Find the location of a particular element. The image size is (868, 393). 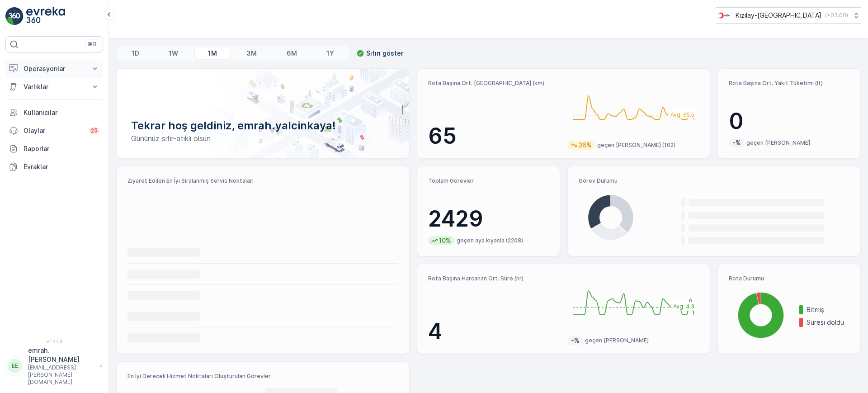

p: Ziyaret Edilen En İyi Sıralanmış Servis Noktaları is located at coordinates (262, 181).